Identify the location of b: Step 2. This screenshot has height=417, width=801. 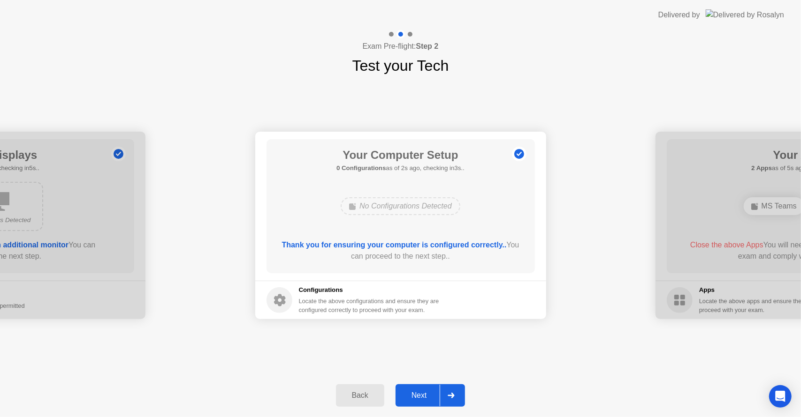
(427, 46).